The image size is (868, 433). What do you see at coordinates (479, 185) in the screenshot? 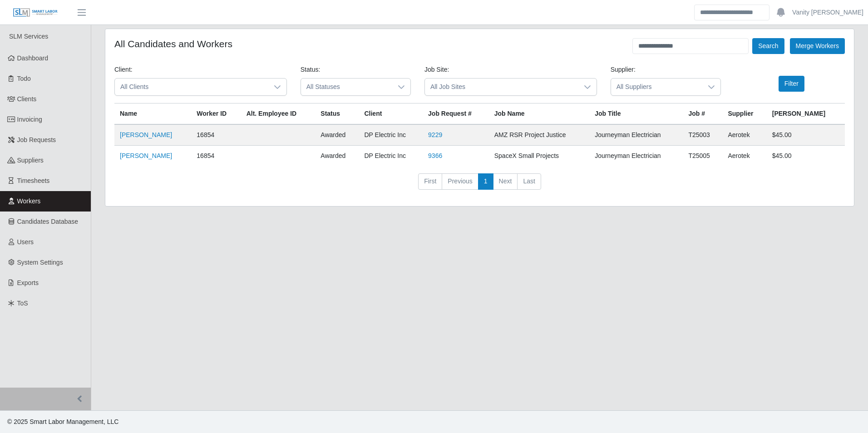
I see `nav: pagination` at bounding box center [479, 185].